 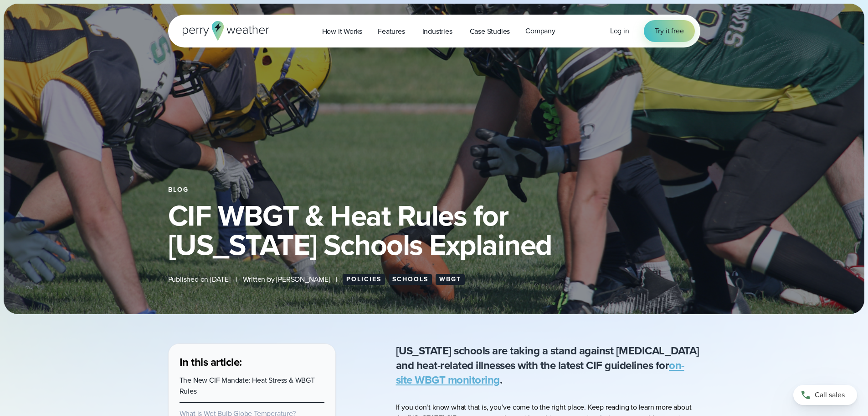 What do you see at coordinates (364, 279) in the screenshot?
I see `a: Policies` at bounding box center [364, 279].